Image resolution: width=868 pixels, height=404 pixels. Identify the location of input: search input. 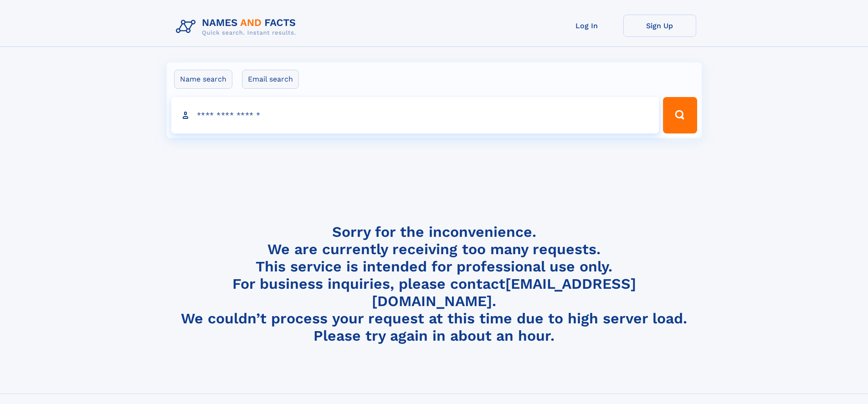
(415, 115).